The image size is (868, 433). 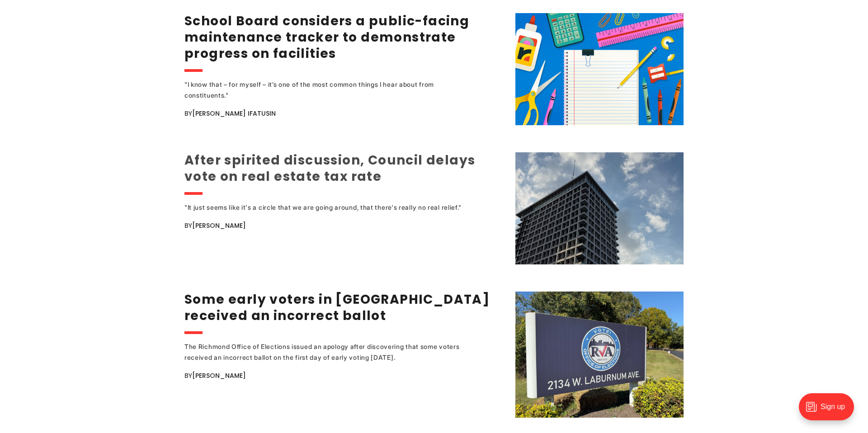 I want to click on a: After spirited discussion, Council delays vote on real estate tax rate, so click(x=330, y=168).